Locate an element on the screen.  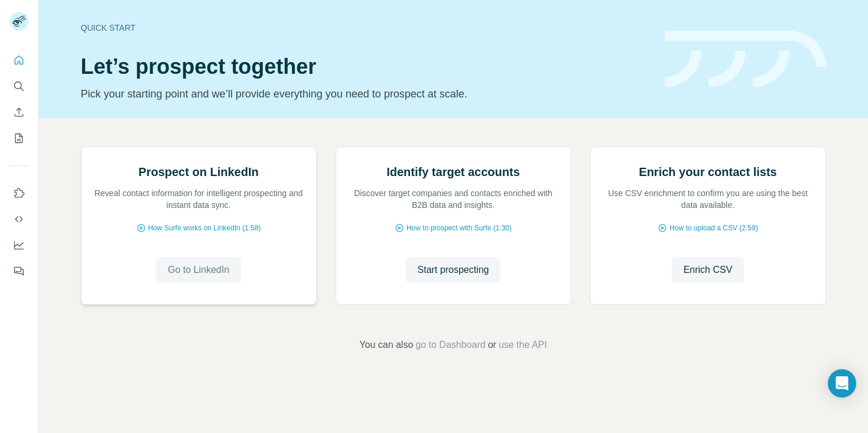
p: Discover target companies and contacts enriched with B2B data and insights. is located at coordinates (453, 199).